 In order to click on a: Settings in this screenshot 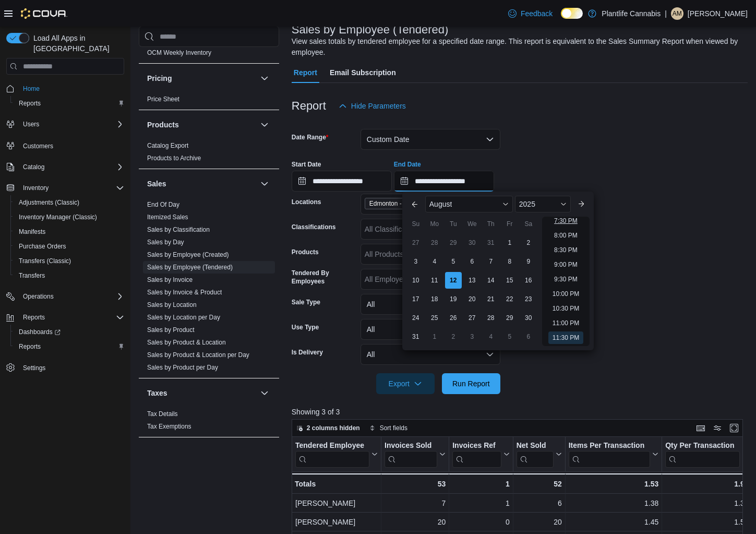, I will do `click(34, 368)`.